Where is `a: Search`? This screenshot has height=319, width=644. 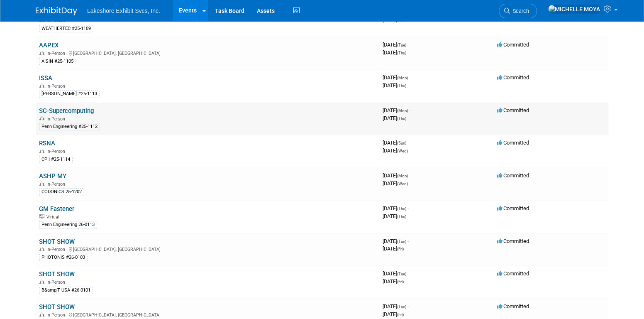 a: Search is located at coordinates (518, 11).